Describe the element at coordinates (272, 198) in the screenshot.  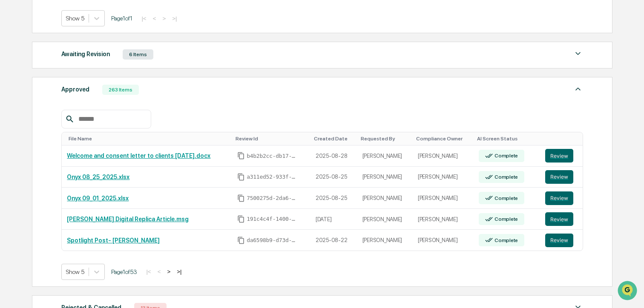
I see `span: 7500275d-2da6-42c7-9536-1b1e1d187c0e` at that location.